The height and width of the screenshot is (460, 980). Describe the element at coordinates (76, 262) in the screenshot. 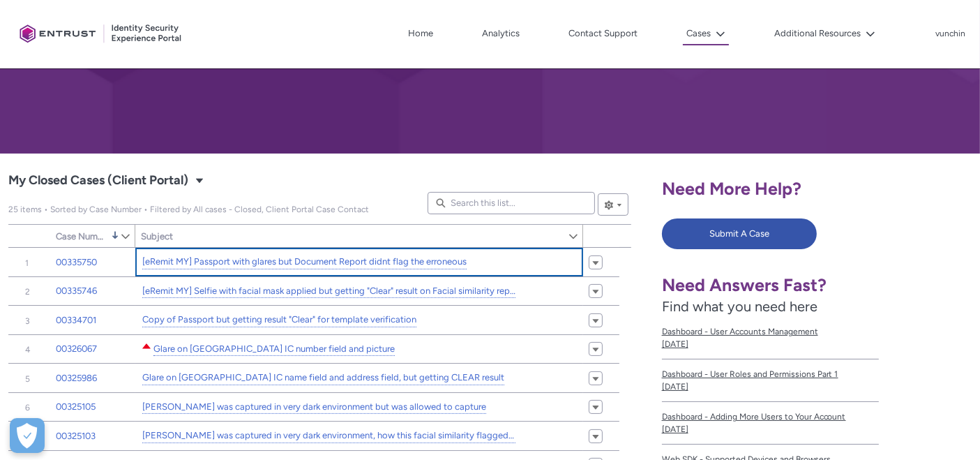

I see `a: 00335750` at that location.